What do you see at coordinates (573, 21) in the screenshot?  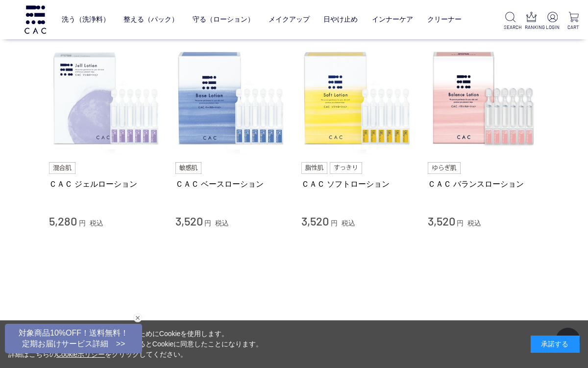 I see `a: CART` at bounding box center [573, 21].